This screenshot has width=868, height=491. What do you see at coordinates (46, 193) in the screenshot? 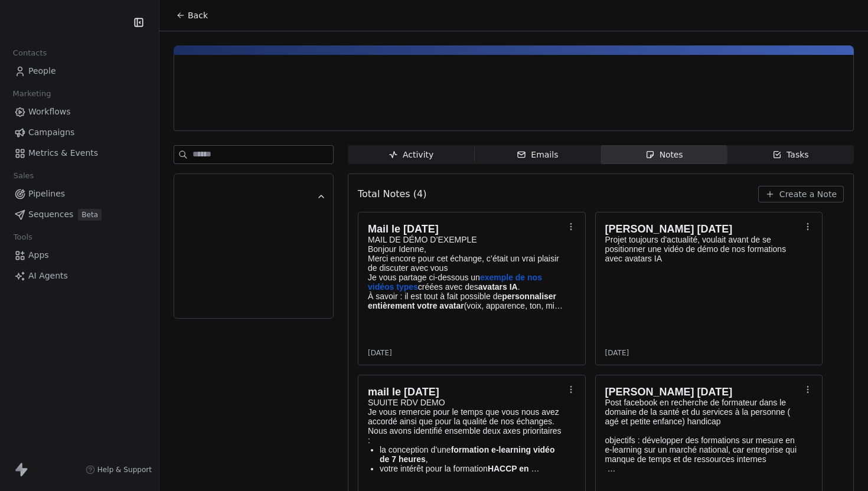
I see `span: Pipelines` at bounding box center [46, 193].